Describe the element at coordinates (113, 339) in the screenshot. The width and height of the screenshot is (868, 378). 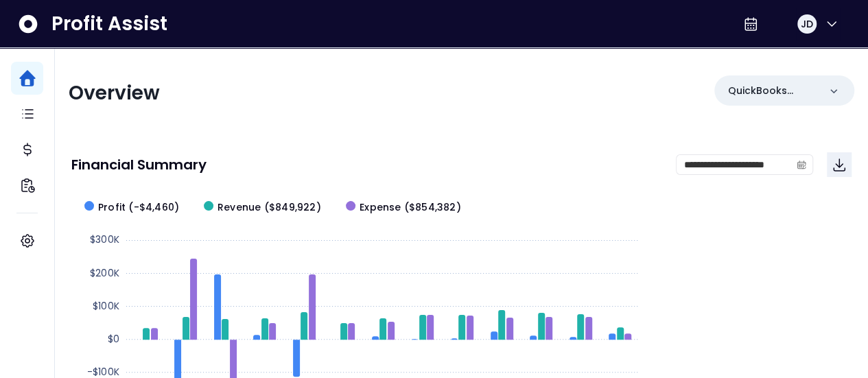
I see `text: $0` at that location.